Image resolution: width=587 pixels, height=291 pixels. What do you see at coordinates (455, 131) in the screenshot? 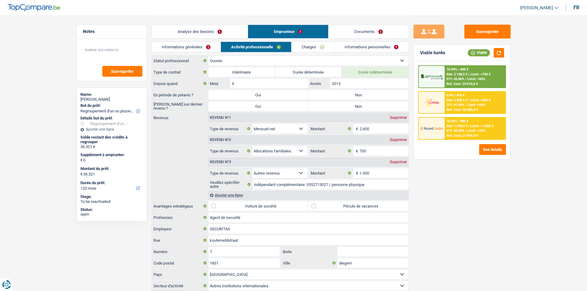
I see `span: DTI: 50.04%` at bounding box center [455, 131].